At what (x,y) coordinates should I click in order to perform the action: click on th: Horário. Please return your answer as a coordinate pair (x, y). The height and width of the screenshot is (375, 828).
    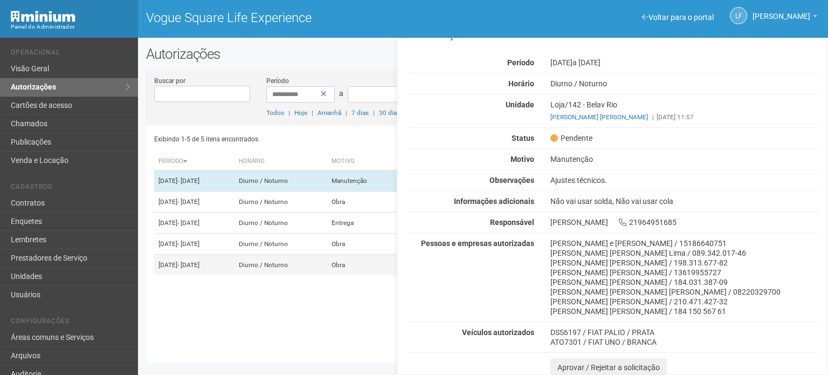
    Looking at the image, I should click on (281, 161).